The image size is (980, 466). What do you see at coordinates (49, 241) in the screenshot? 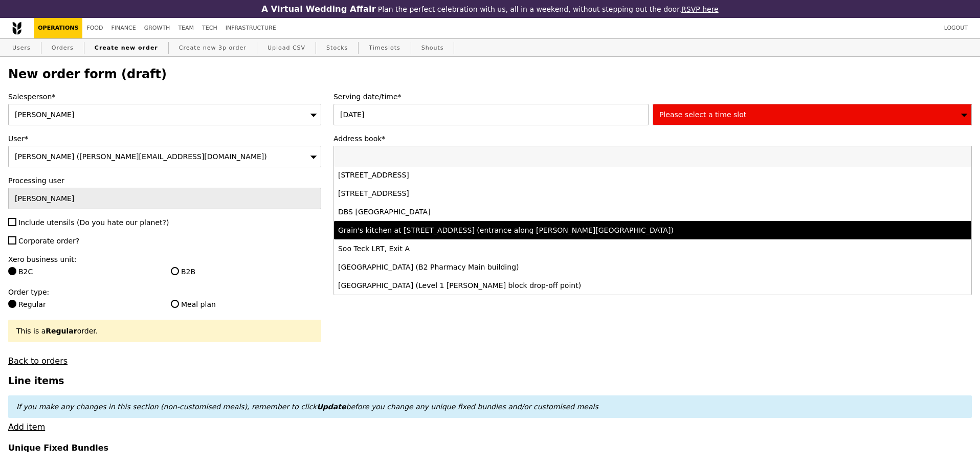
I see `span: Corporate order?` at bounding box center [49, 241].